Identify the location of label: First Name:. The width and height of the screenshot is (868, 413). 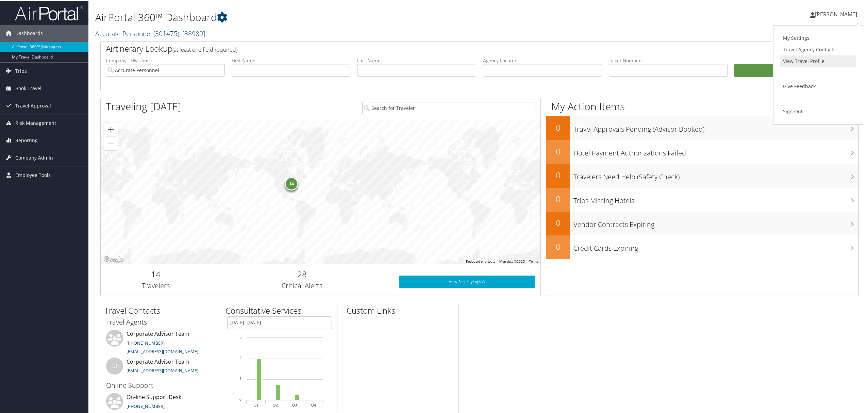
(291, 60).